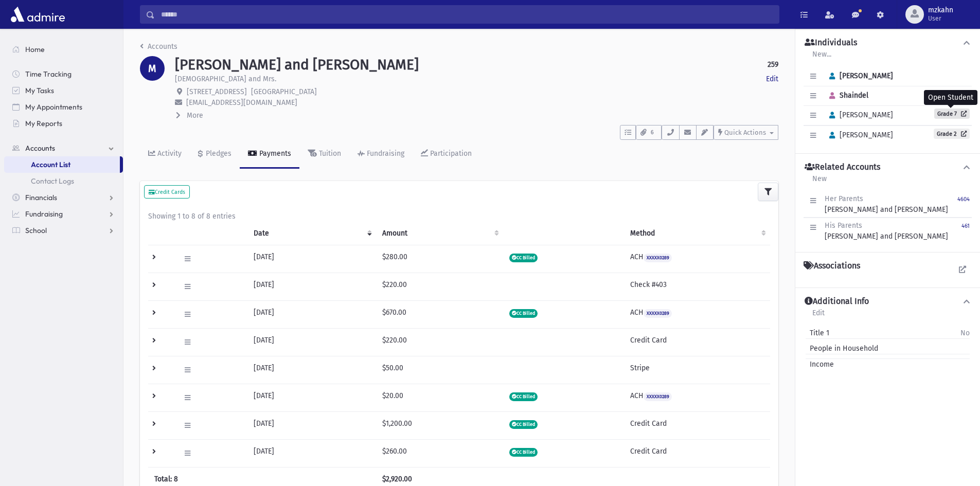 The width and height of the screenshot is (980, 486). I want to click on h4: Individuals, so click(831, 43).